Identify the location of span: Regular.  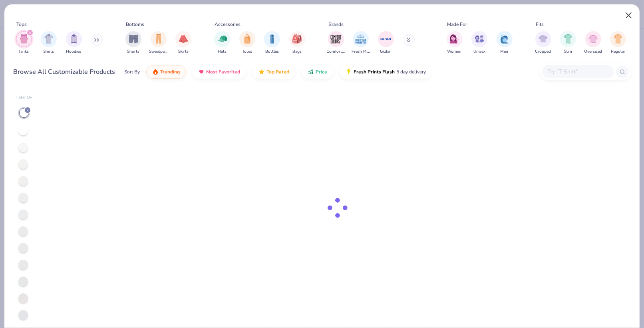
(618, 52).